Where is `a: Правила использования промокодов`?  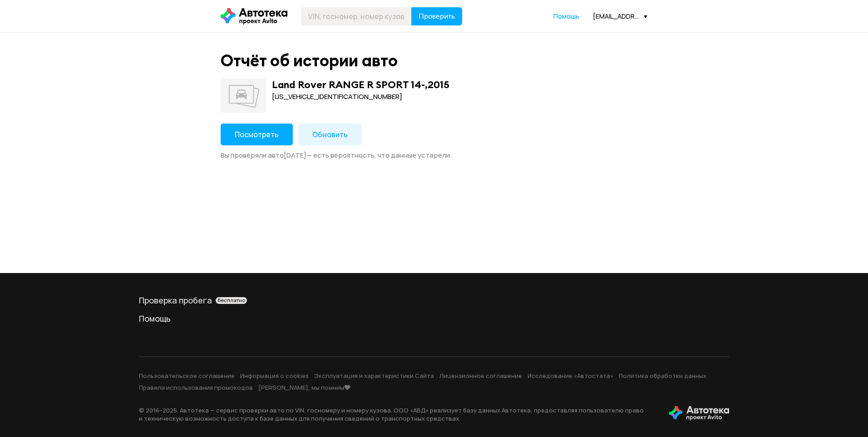
a: Правила использования промокодов is located at coordinates (195, 387).